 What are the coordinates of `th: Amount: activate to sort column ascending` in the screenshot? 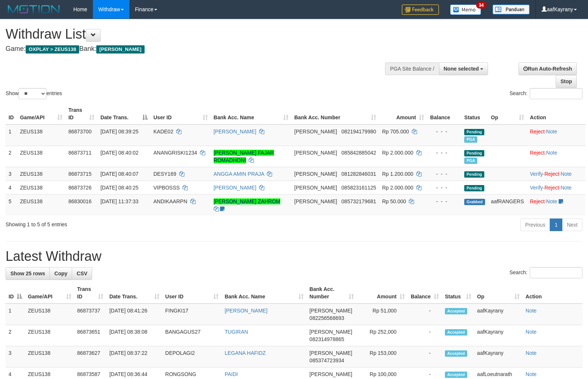 It's located at (403, 113).